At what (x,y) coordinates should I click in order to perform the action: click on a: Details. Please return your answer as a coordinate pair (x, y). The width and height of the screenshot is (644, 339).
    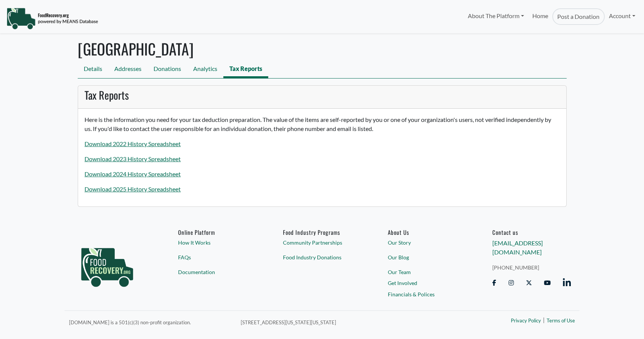
    Looking at the image, I should click on (93, 69).